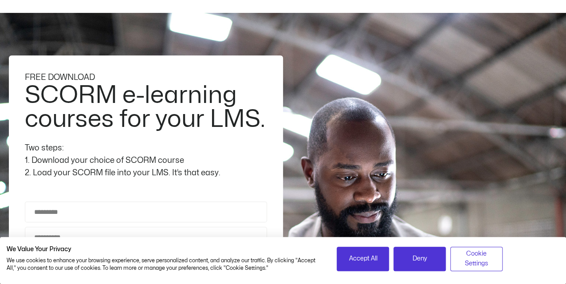 The width and height of the screenshot is (566, 284). I want to click on div: Two steps:, so click(146, 148).